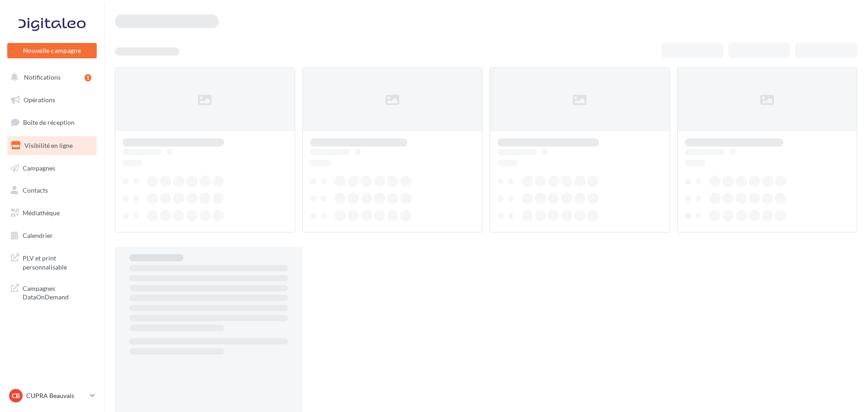 This screenshot has height=412, width=868. I want to click on div: 1, so click(88, 78).